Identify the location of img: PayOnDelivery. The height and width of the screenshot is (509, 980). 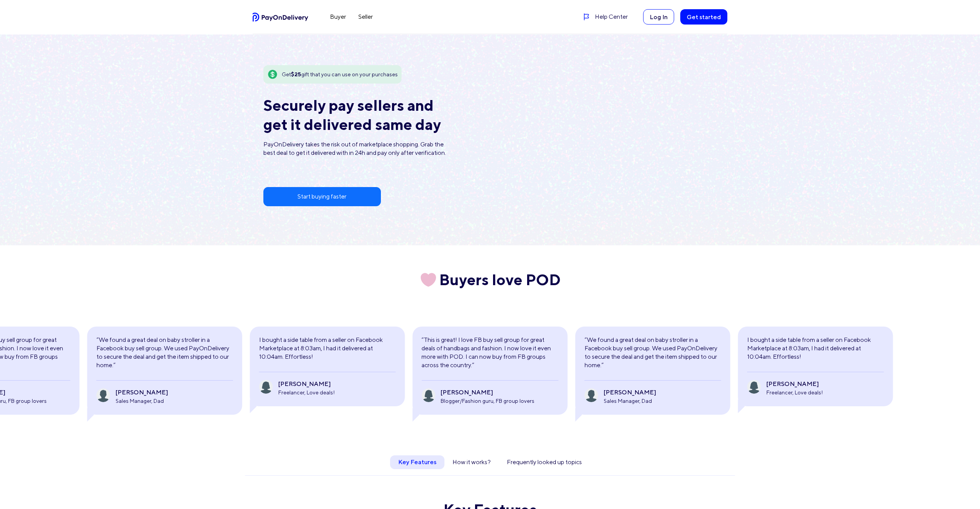
(281, 17).